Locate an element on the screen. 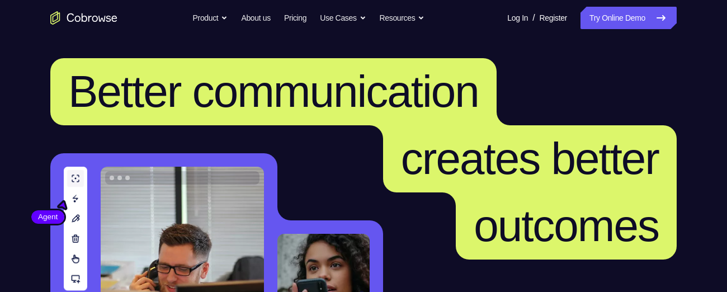  button: Resources is located at coordinates (402, 18).